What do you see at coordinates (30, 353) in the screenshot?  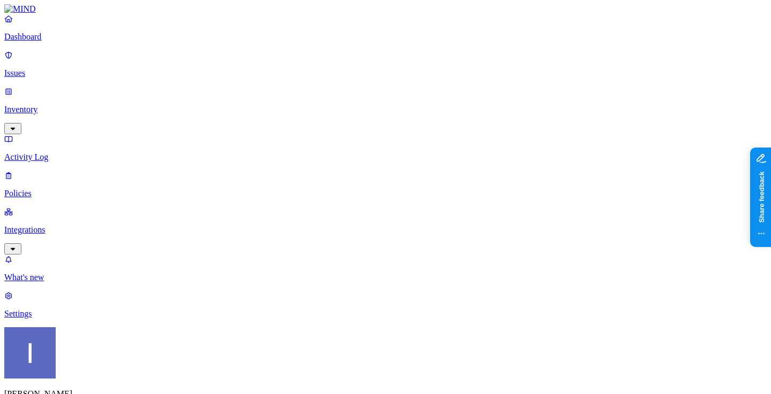 I see `img: Itai Schwartz` at bounding box center [30, 353].